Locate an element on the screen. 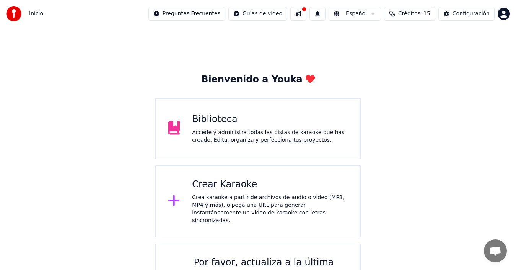 This screenshot has height=270, width=516. button: Configuración is located at coordinates (466, 14).